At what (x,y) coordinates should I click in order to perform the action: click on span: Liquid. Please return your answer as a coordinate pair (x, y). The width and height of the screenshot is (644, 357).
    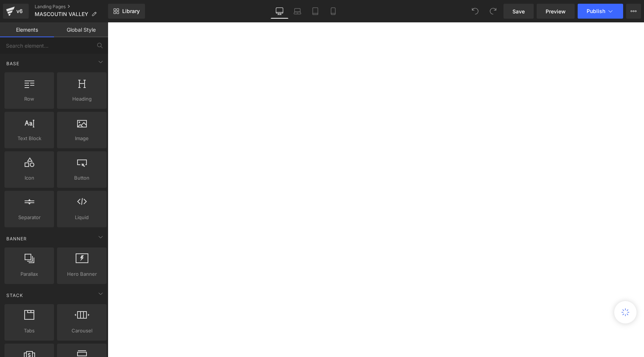
    Looking at the image, I should click on (82, 217).